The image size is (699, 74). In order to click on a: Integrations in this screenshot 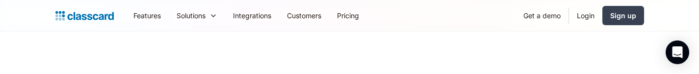, I will do `click(252, 15)`.